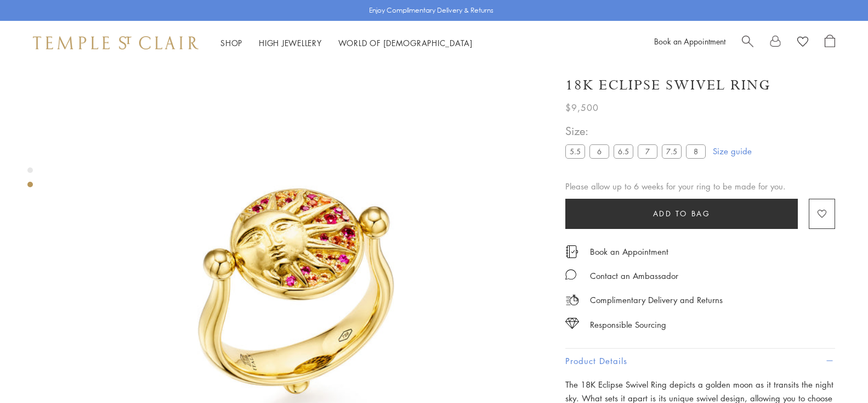  What do you see at coordinates (803, 43) in the screenshot?
I see `a: View Wishlist` at bounding box center [803, 43].